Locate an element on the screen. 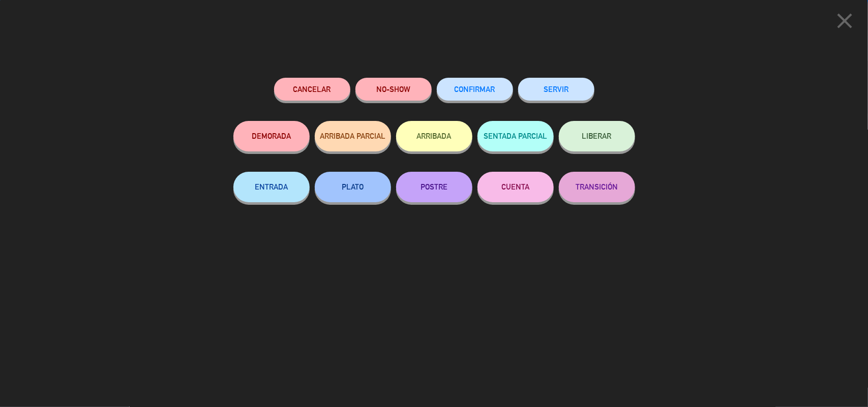  button: PLATO is located at coordinates (353, 187).